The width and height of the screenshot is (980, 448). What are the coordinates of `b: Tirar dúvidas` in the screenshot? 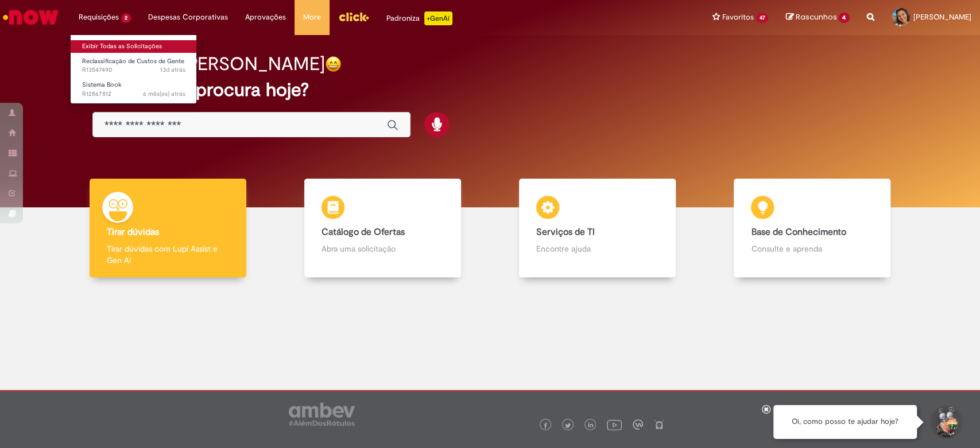 It's located at (132, 232).